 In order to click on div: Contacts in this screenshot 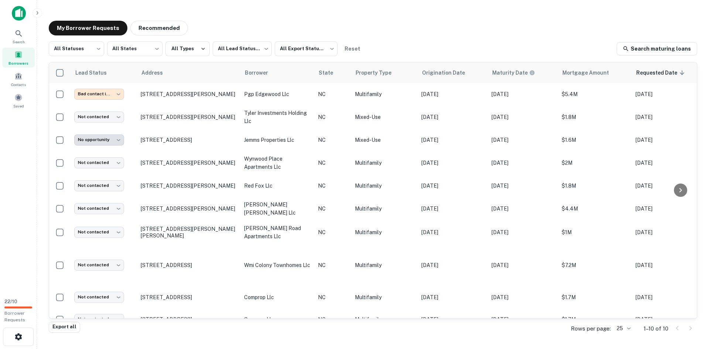, I will do `click(18, 79)`.